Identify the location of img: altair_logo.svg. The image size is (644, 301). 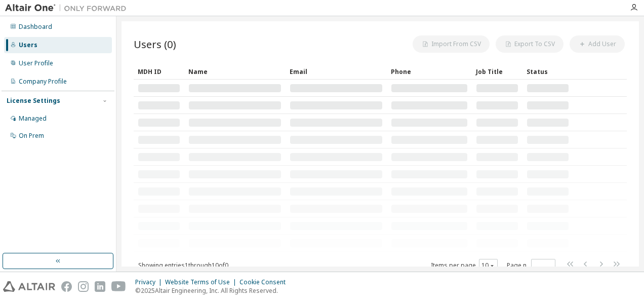
(29, 286).